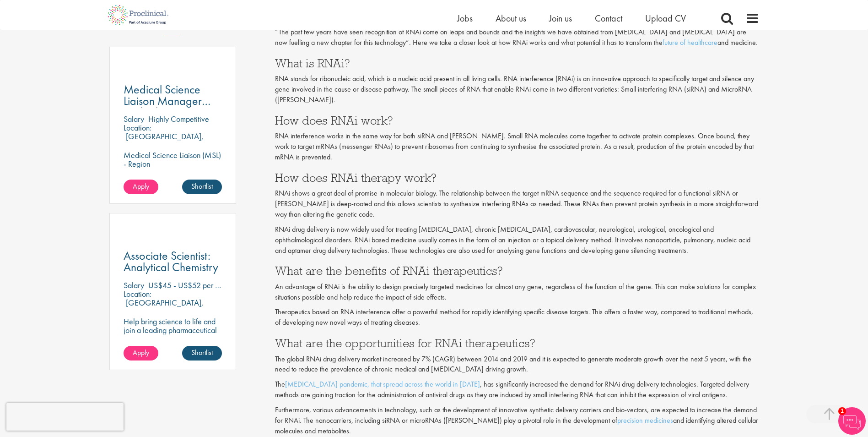 The height and width of the screenshot is (437, 868). I want to click on a: Associate Scientist: Analytical Chemistry, so click(173, 261).